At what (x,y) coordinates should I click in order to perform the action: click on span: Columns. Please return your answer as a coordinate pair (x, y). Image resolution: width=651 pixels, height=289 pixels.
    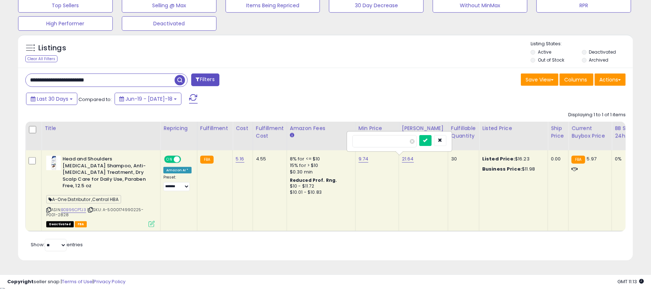
    Looking at the image, I should click on (576, 80).